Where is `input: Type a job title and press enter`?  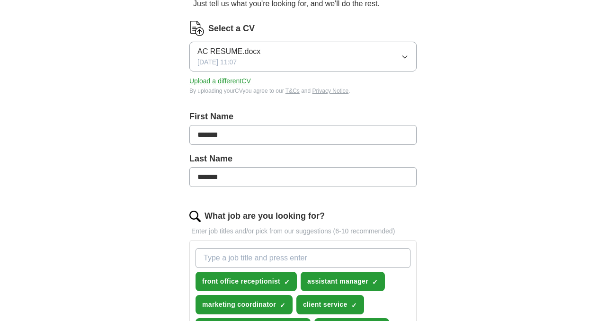
input: Type a job title and press enter is located at coordinates (303, 258).